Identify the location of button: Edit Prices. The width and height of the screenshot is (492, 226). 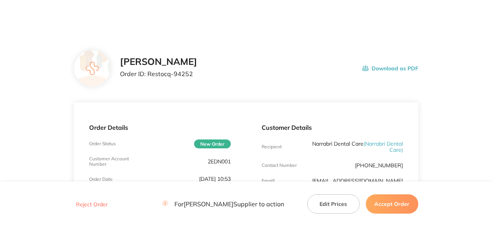
(333, 203).